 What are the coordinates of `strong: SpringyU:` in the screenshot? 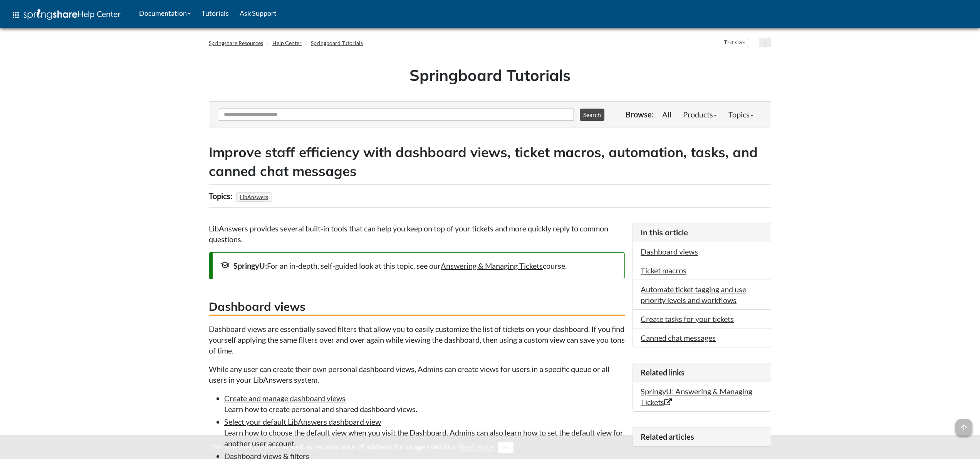 It's located at (250, 266).